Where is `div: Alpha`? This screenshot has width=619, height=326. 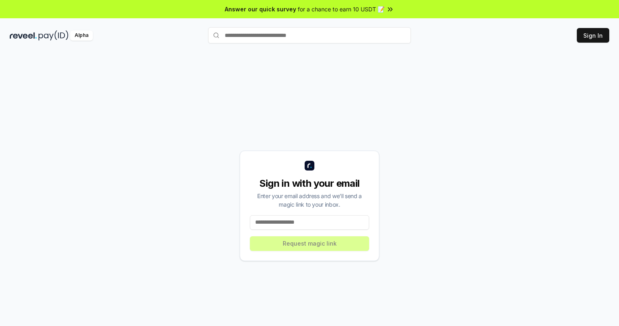
div: Alpha is located at coordinates (82, 35).